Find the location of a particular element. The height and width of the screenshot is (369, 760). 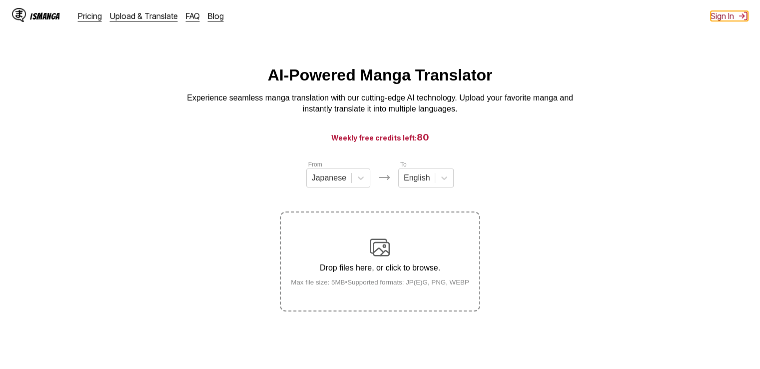

h1: AI-Powered Manga Translator is located at coordinates (380, 75).